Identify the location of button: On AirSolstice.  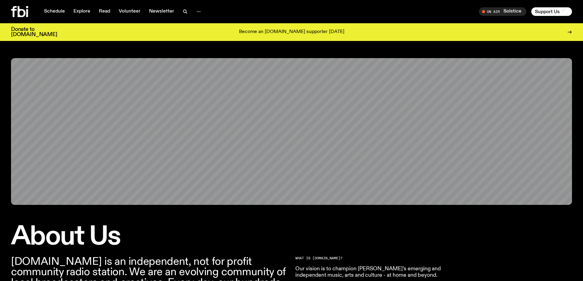
(502, 12).